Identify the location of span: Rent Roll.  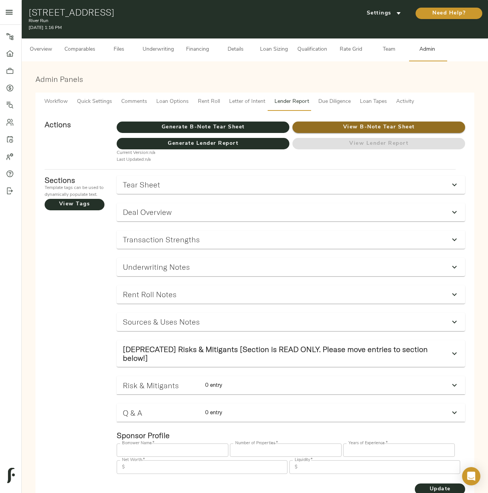
(209, 102).